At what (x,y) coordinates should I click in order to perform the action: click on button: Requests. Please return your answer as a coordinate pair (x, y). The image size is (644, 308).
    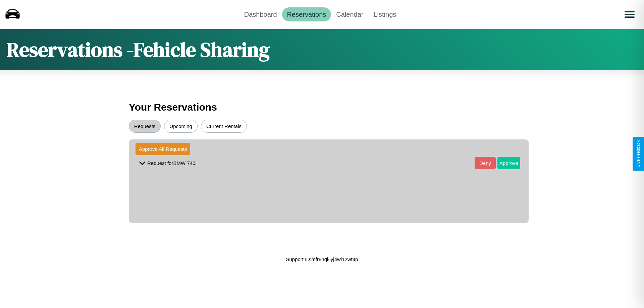
    Looking at the image, I should click on (145, 126).